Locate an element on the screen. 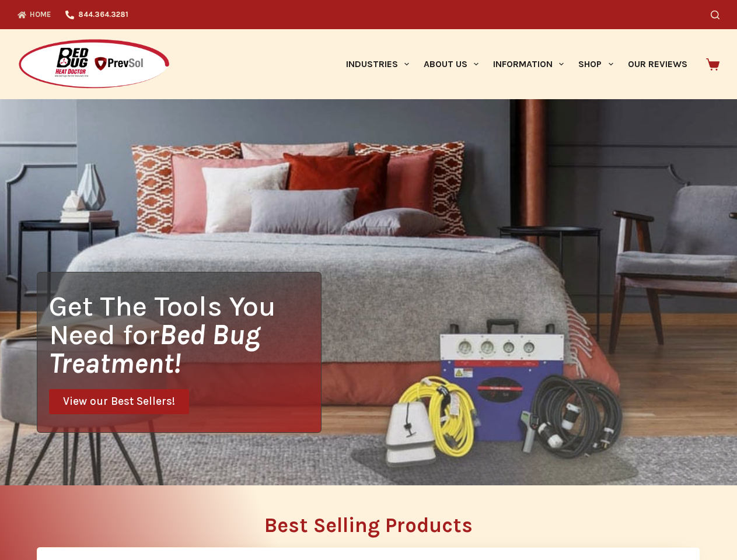 The height and width of the screenshot is (560, 737). h1: Get The Tools You Need for is located at coordinates (185, 334).